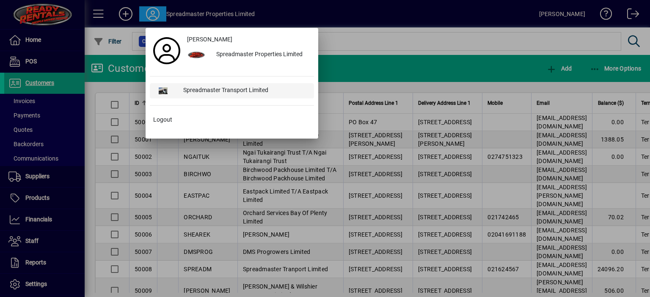  What do you see at coordinates (232, 120) in the screenshot?
I see `button: Logout` at bounding box center [232, 120].